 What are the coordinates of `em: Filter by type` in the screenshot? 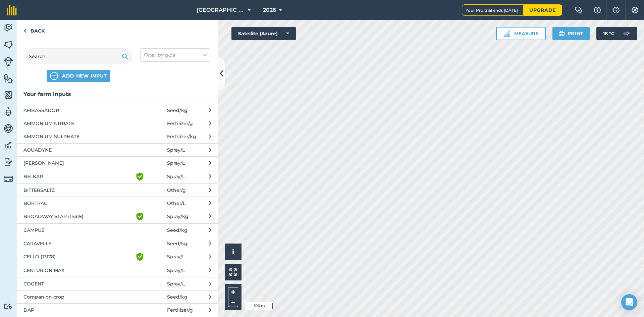 It's located at (159, 55).